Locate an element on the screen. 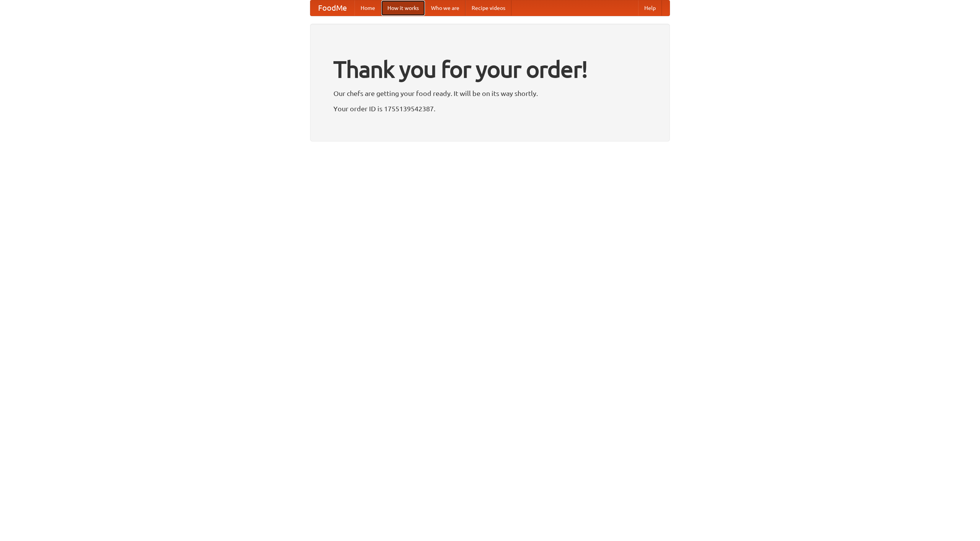 The image size is (980, 541). h1: Thank you for your order! is located at coordinates (490, 69).